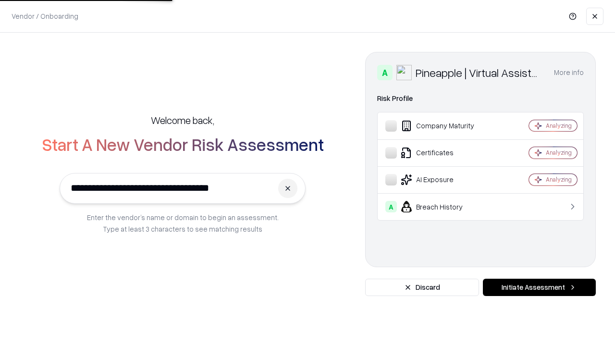  What do you see at coordinates (183, 223) in the screenshot?
I see `p: Enter the vendor’s name or domain to begin an assessment. Type at least 3 characters to see match...` at bounding box center [183, 223].